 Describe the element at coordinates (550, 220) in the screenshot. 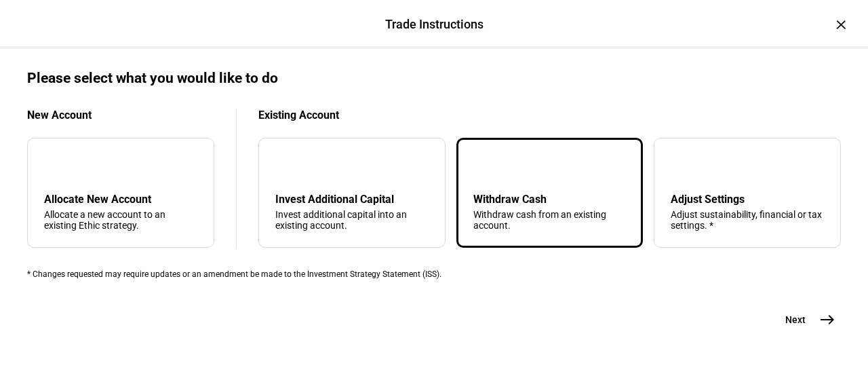

I see `div: Withdraw cash from an existing account.` at that location.